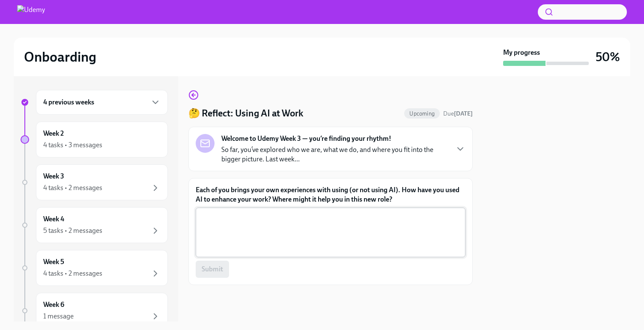 The width and height of the screenshot is (644, 330). What do you see at coordinates (53, 305) in the screenshot?
I see `h6: Week 6` at bounding box center [53, 305].